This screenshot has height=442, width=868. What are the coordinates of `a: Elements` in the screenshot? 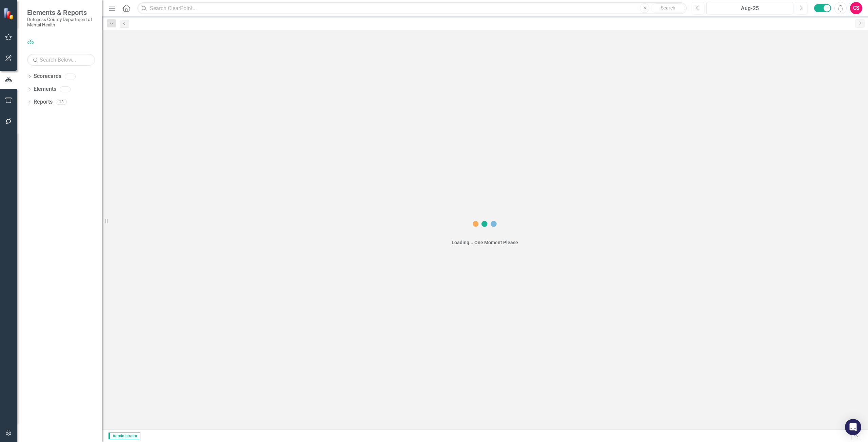 It's located at (45, 89).